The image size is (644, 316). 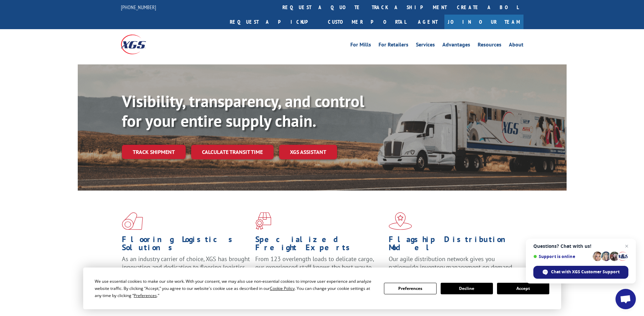 What do you see at coordinates (308, 152) in the screenshot?
I see `a: XGS ASSISTANT` at bounding box center [308, 152].